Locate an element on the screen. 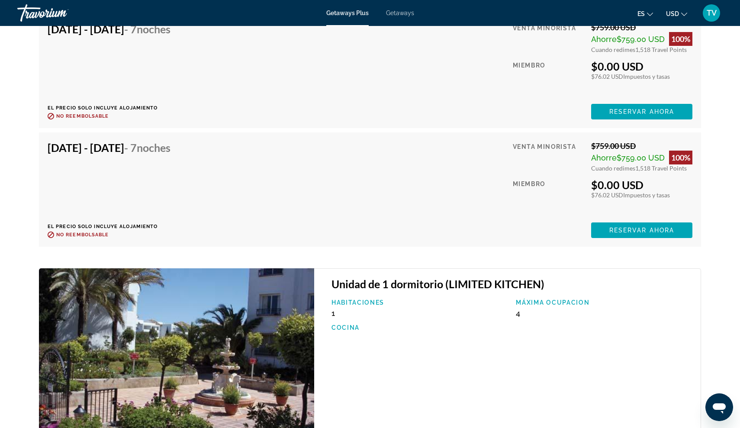  span: Getaways Plus is located at coordinates (347, 13).